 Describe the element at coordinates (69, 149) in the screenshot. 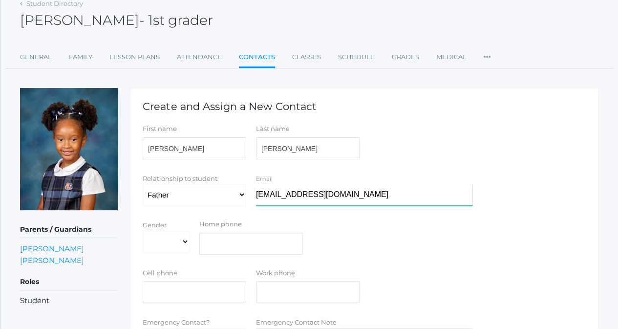

I see `img: Crue Harris` at that location.